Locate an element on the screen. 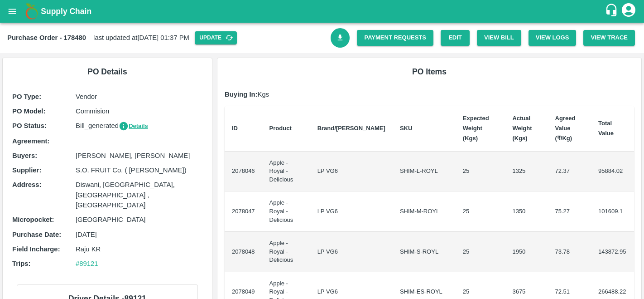 The width and height of the screenshot is (644, 299). b: Purchase Order - 178480 is located at coordinates (47, 38).